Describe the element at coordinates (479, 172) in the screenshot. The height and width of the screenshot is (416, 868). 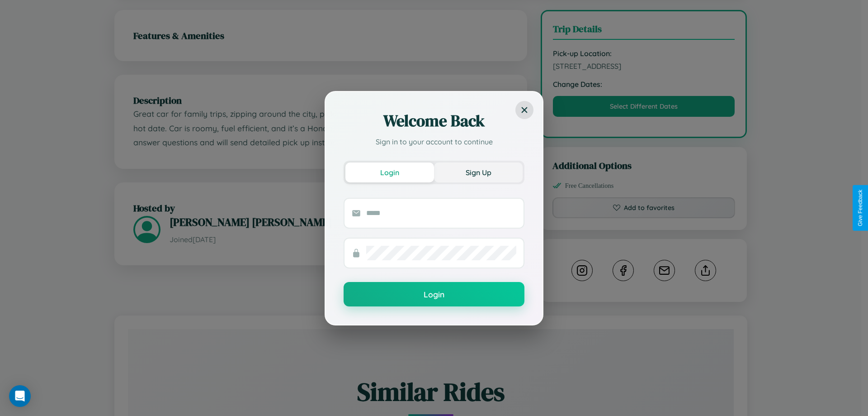
I see `button: Sign Up` at that location.